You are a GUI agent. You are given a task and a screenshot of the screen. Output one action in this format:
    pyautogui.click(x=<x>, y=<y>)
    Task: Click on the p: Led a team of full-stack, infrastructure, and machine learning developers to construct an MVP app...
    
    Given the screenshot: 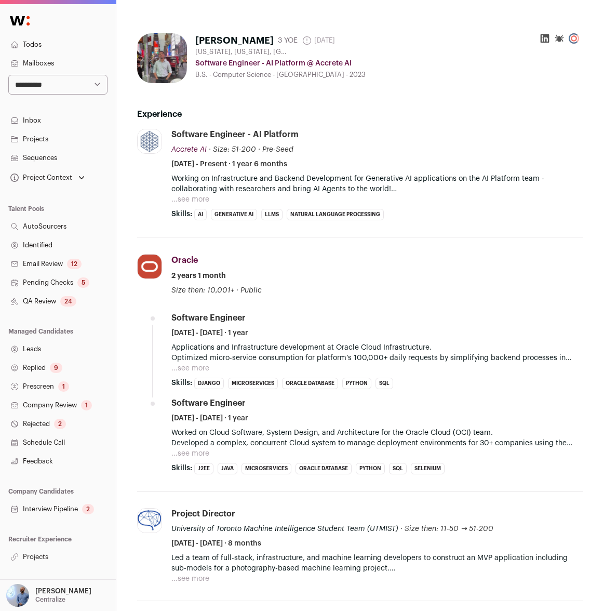 What is the action you would take?
    pyautogui.click(x=377, y=563)
    